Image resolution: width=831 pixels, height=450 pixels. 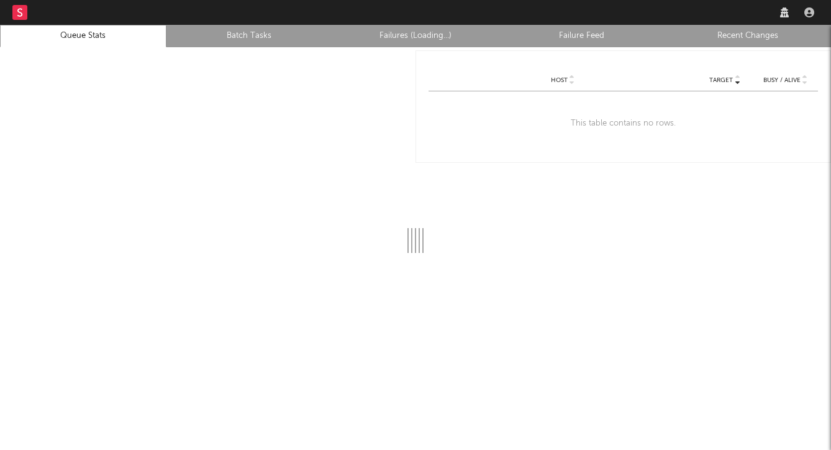 What do you see at coordinates (721, 80) in the screenshot?
I see `span: Target` at bounding box center [721, 80].